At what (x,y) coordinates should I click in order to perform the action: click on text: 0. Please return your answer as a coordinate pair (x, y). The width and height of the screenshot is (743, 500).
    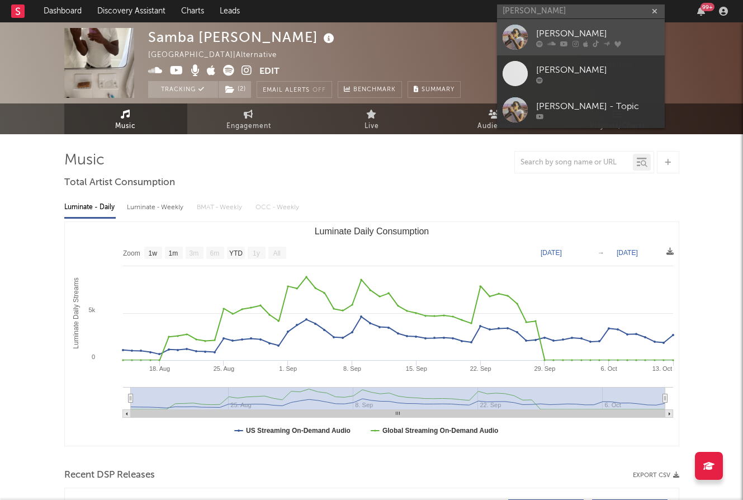
    Looking at the image, I should click on (93, 357).